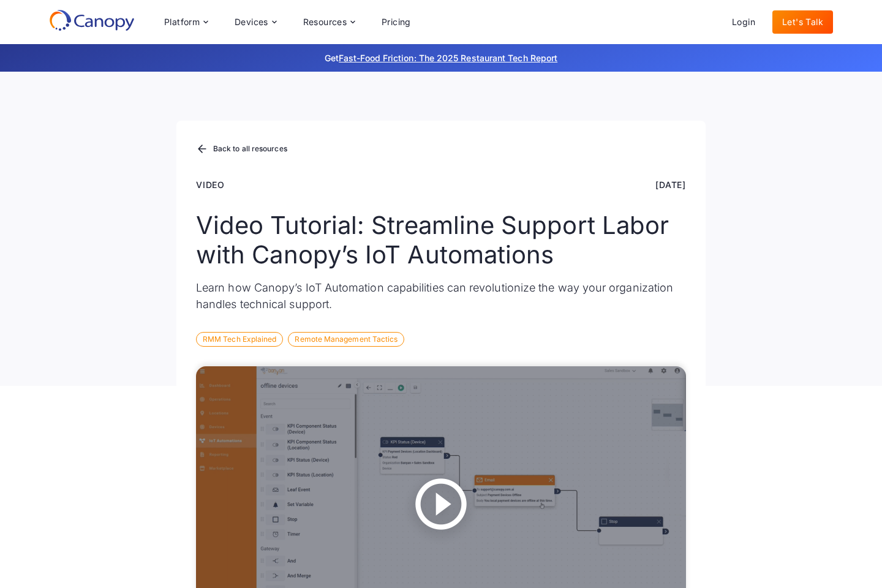 Image resolution: width=882 pixels, height=588 pixels. What do you see at coordinates (441, 57) in the screenshot?
I see `p: Get` at bounding box center [441, 57].